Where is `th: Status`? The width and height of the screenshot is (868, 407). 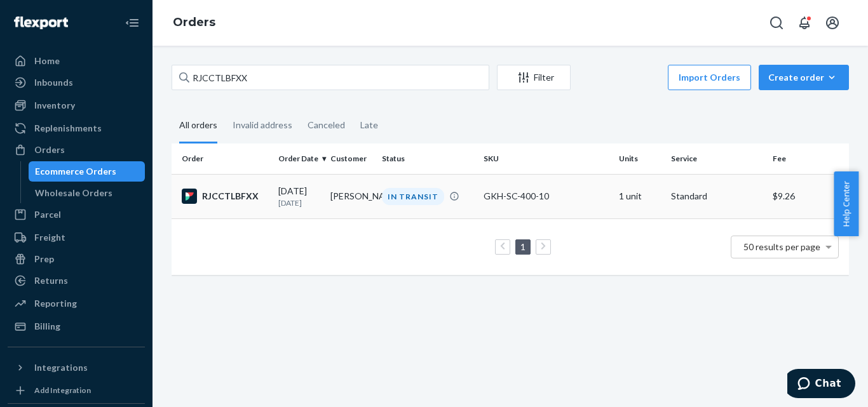
th: Status is located at coordinates (428, 159).